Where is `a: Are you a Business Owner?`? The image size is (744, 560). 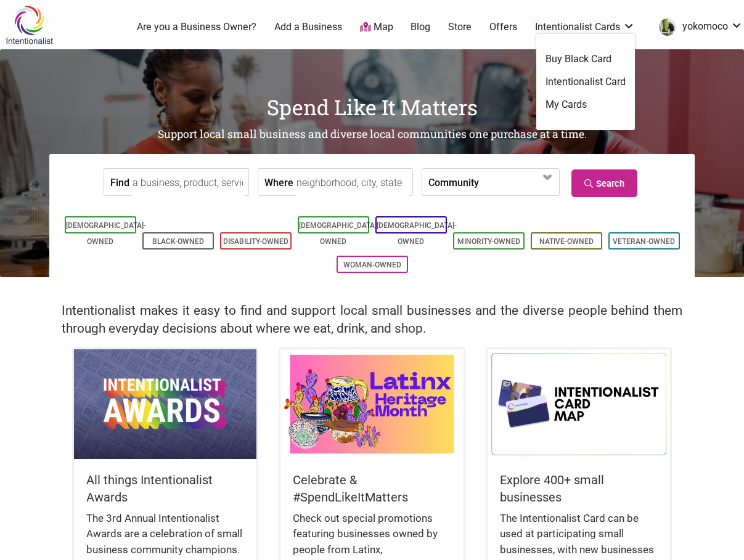
a: Are you a Business Owner? is located at coordinates (196, 27).